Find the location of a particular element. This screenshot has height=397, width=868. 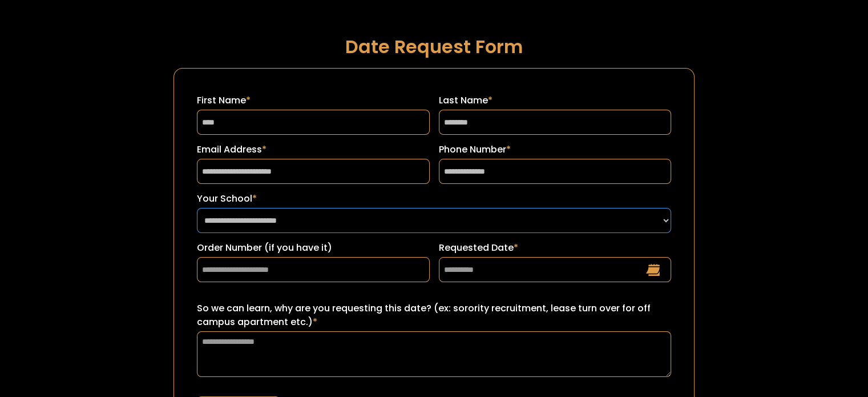

label: Email Address is located at coordinates (313, 150).